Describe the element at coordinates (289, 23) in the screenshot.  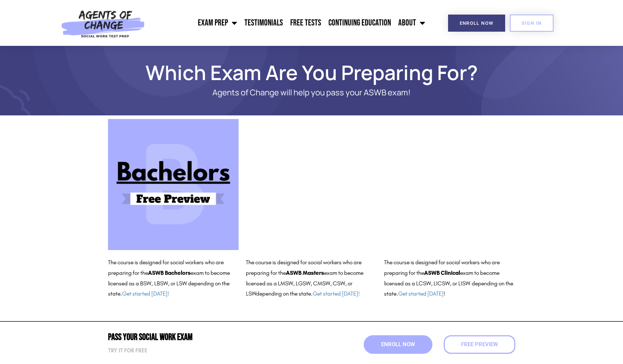
I see `nav: Menu` at that location.